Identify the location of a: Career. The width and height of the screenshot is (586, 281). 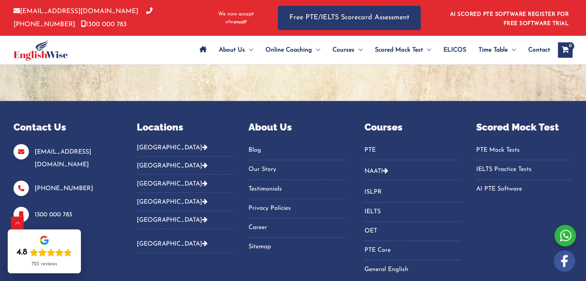
(297, 228).